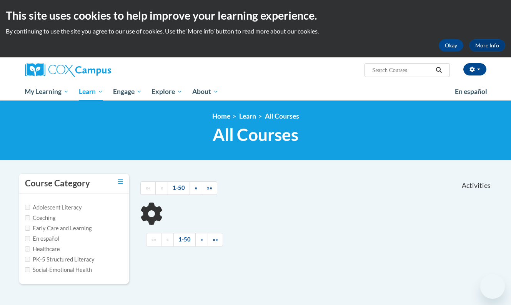  Describe the element at coordinates (47, 92) in the screenshot. I see `a: My Learning` at that location.